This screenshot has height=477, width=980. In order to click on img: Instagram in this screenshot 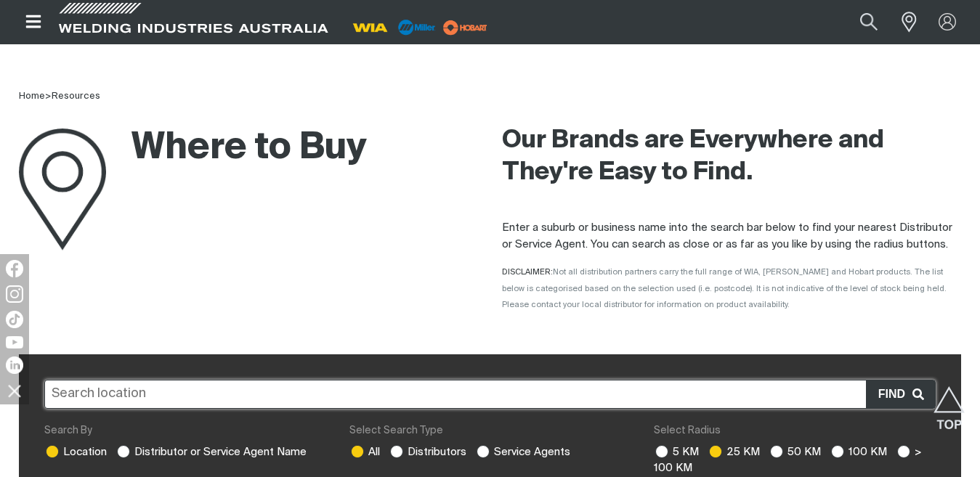, I will do `click(14, 294)`.